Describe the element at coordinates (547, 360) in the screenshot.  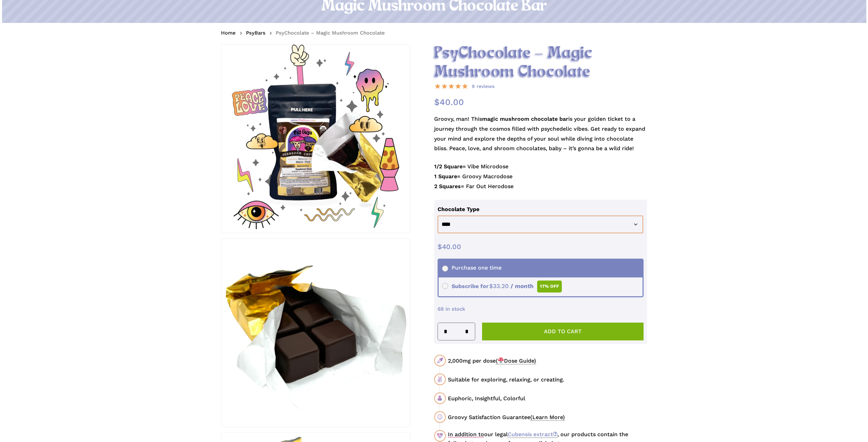
I see `div: 2,000mg per dose` at that location.